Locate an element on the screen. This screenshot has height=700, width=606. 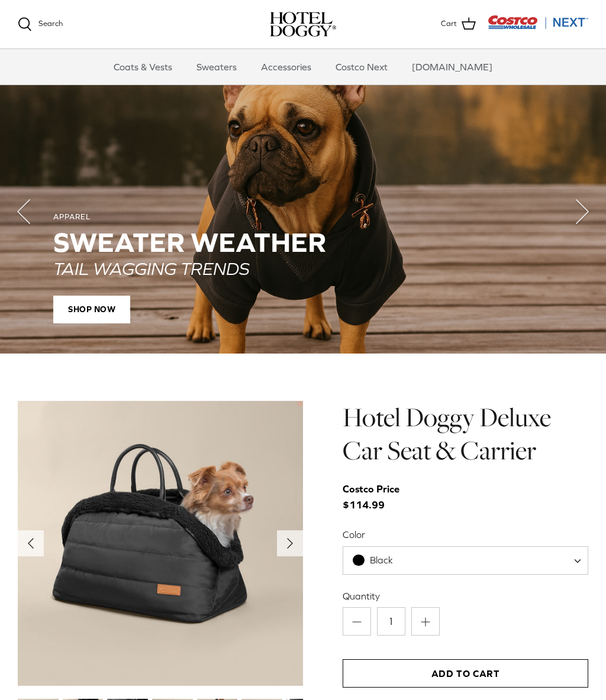
label: Quantity is located at coordinates (465, 596).